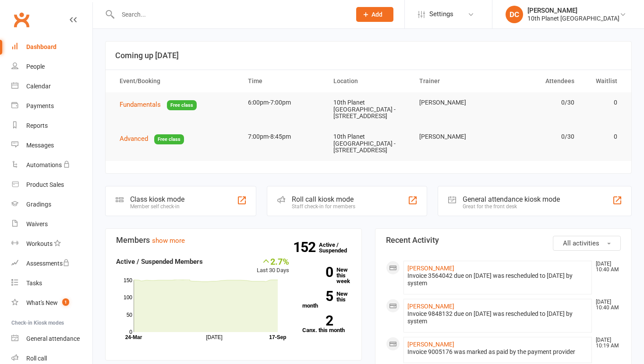  I want to click on div: DC, so click(515, 14).